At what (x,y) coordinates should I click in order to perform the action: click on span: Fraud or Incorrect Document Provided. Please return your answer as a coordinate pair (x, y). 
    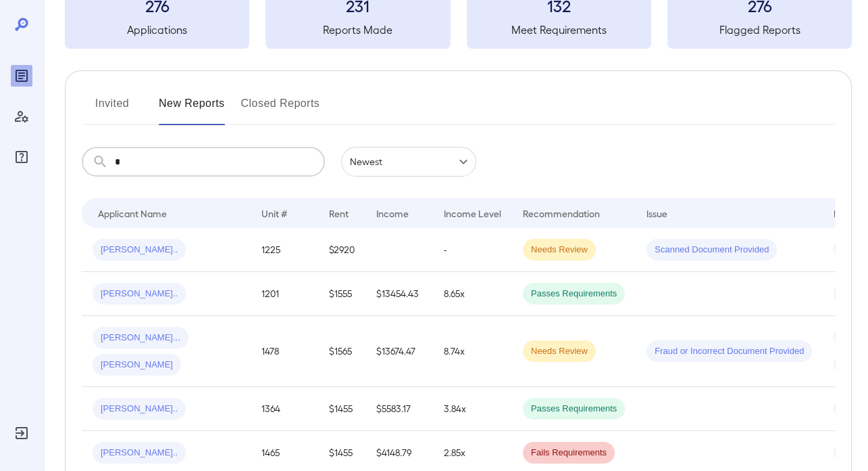
    Looking at the image, I should click on (729, 351).